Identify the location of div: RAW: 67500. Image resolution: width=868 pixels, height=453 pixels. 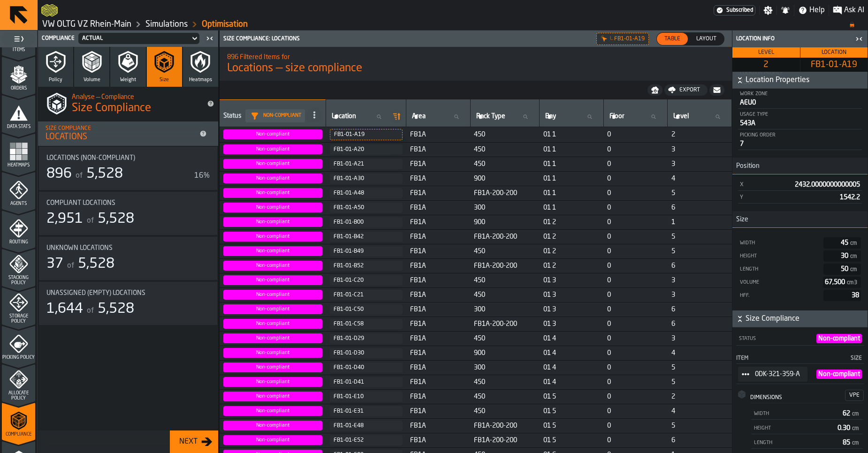
(800, 282).